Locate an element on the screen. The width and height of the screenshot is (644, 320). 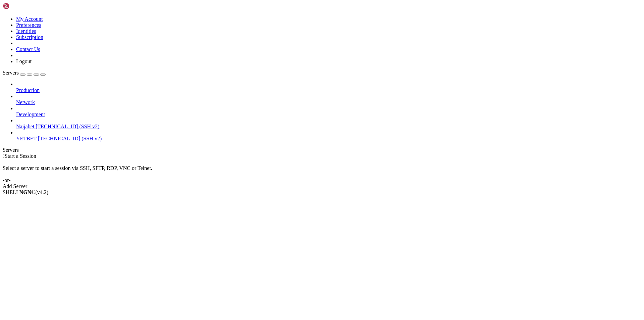
a: Network is located at coordinates (329, 102).